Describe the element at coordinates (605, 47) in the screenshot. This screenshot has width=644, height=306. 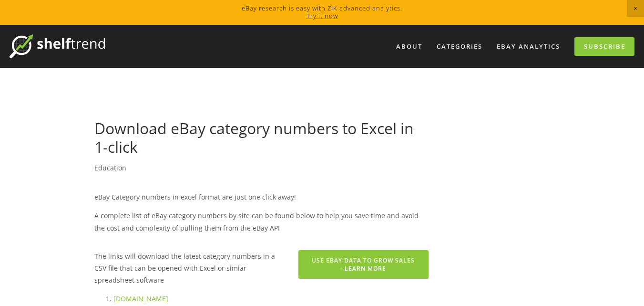
I see `a: Subscribe` at that location.